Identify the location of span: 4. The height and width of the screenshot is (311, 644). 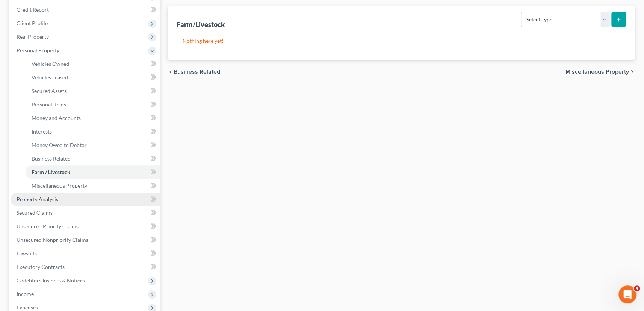
(637, 288).